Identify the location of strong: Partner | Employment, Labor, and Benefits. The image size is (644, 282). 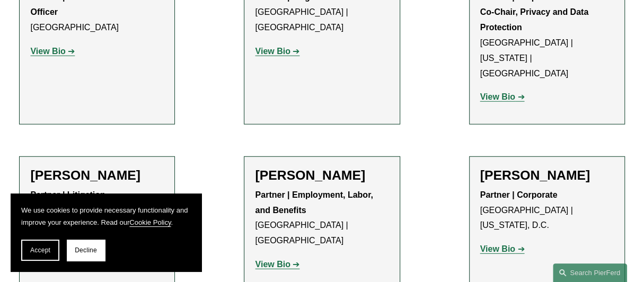
(314, 203).